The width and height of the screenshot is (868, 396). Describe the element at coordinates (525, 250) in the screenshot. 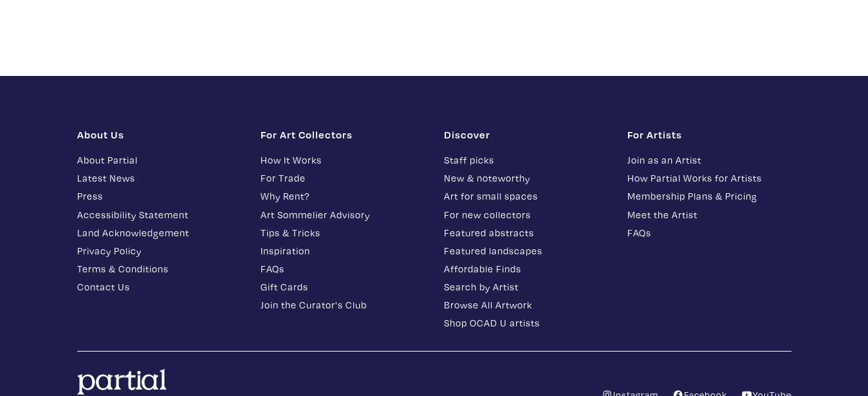

I see `a: Featured landscapes` at that location.